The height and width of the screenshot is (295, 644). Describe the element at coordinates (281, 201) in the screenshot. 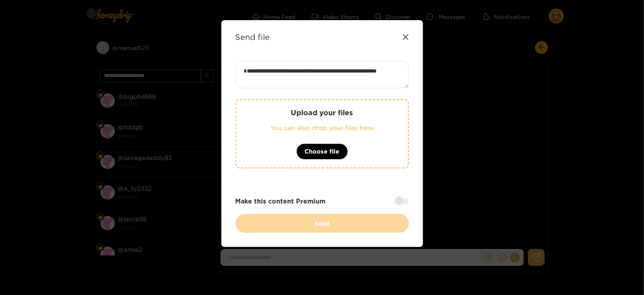

I see `strong: Make this content Premium` at that location.